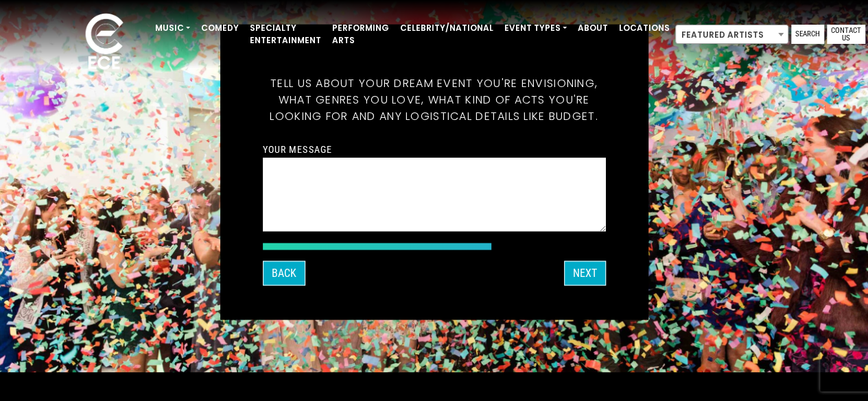  I want to click on a: Specialty Entertainment, so click(286, 34).